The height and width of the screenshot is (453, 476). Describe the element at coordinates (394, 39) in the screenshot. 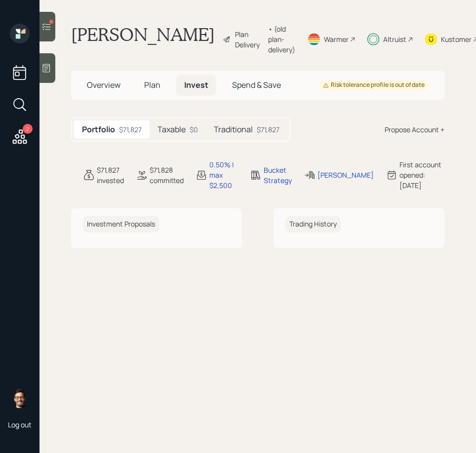

I see `div: Altruist` at that location.